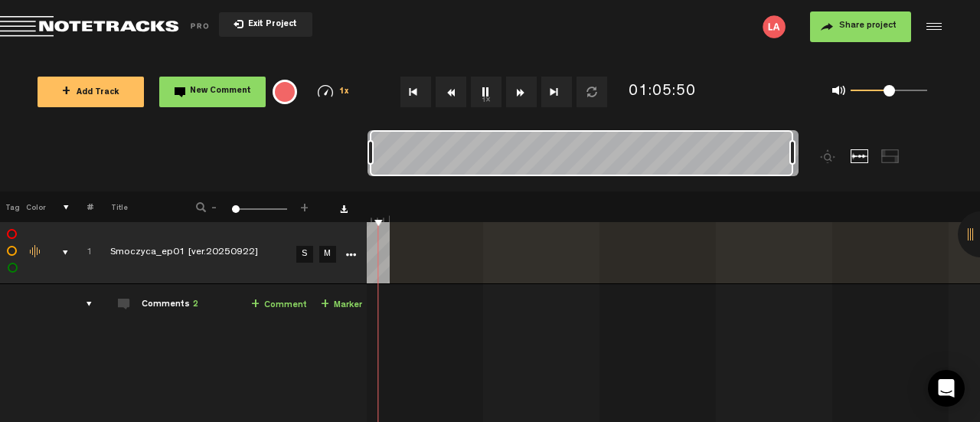 Image resolution: width=980 pixels, height=422 pixels. Describe the element at coordinates (196, 305) in the screenshot. I see `span: 2` at that location.